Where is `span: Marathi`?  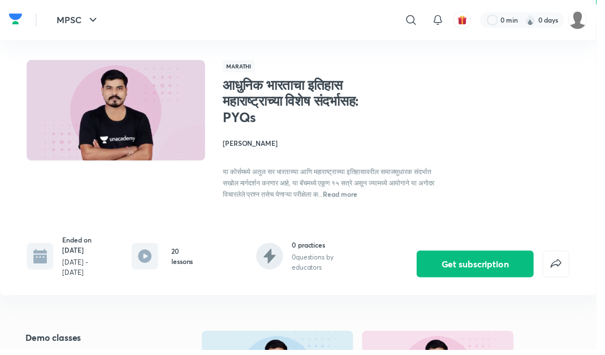 span: Marathi is located at coordinates (242, 67).